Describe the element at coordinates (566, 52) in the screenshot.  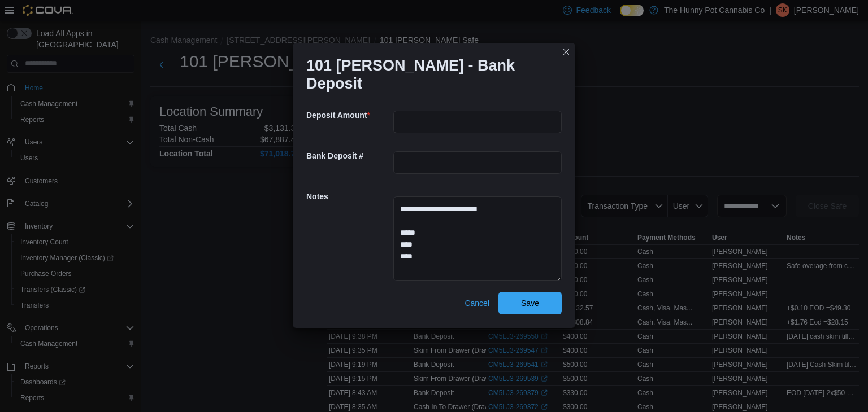
I see `button: Closes this modal window` at that location.